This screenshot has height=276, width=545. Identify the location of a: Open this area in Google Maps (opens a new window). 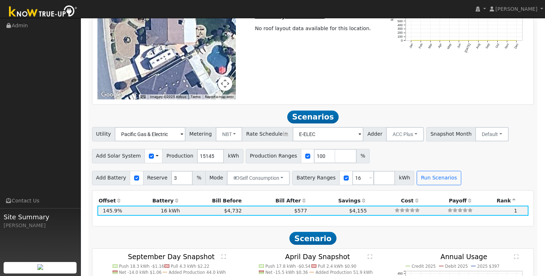
(111, 95).